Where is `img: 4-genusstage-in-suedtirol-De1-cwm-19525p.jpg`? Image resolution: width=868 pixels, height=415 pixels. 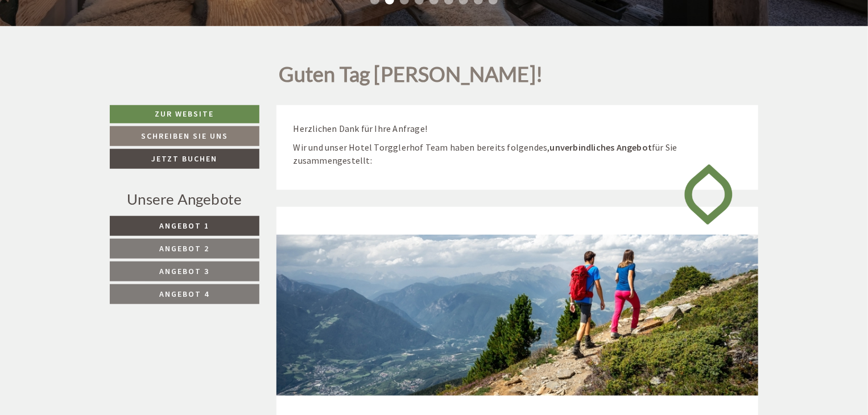
img: 4-genusstage-in-suedtirol-De1-cwm-19525p.jpg is located at coordinates (517, 315).